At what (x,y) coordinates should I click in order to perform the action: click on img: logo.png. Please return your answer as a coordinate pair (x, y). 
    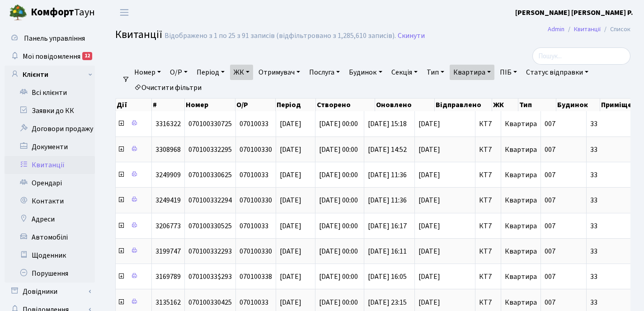
    Looking at the image, I should click on (18, 13).